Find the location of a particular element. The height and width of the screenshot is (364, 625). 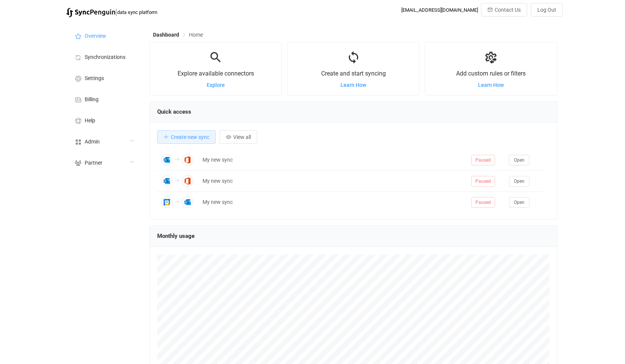

span: Create new sync is located at coordinates (190, 137).